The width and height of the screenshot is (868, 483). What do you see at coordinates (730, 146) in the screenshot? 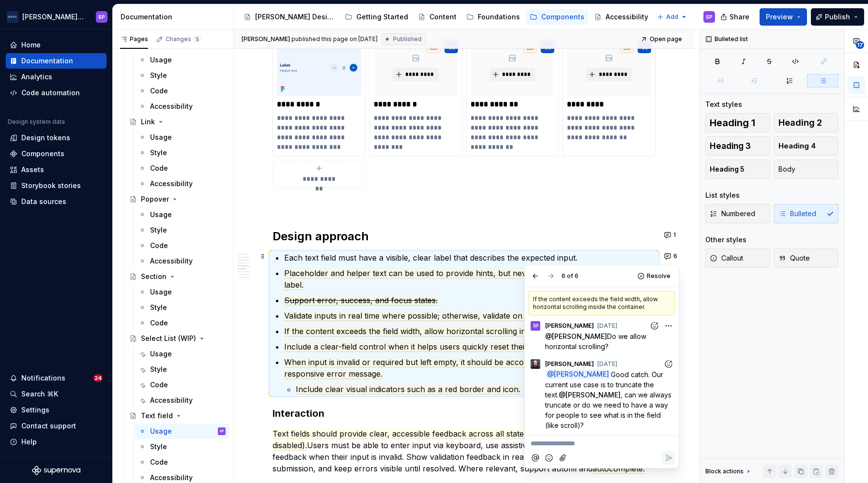
I see `span: Heading 3` at bounding box center [730, 146].